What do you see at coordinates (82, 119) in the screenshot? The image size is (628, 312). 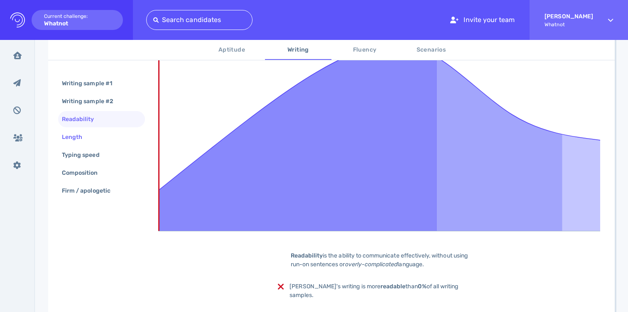 I see `div: Readability` at bounding box center [82, 119].